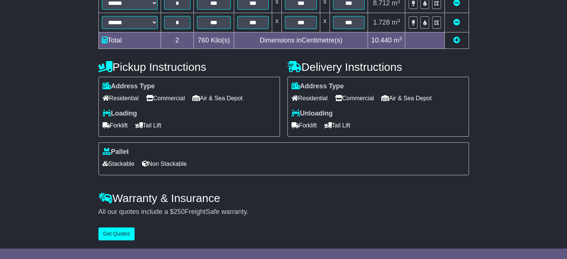  What do you see at coordinates (214, 41) in the screenshot?
I see `td: Kilo(s)` at bounding box center [214, 41].